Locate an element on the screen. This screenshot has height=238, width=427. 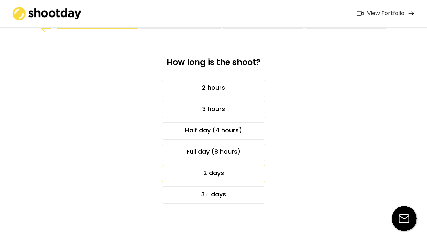
div: 2 days is located at coordinates (214, 174).